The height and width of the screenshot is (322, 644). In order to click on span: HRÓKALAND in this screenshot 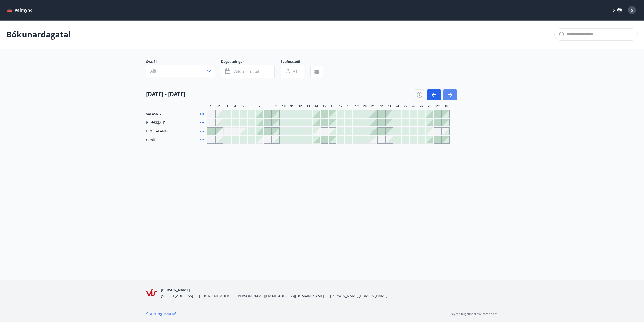, I will do `click(157, 131)`.